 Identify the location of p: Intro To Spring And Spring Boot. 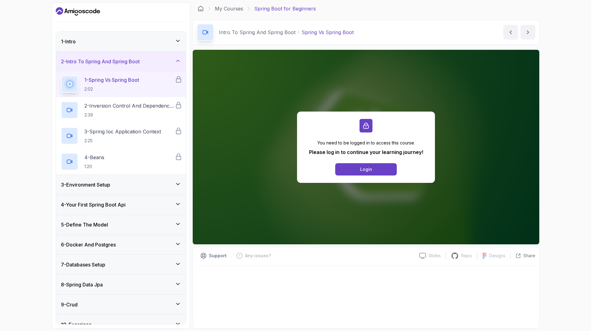
(257, 32).